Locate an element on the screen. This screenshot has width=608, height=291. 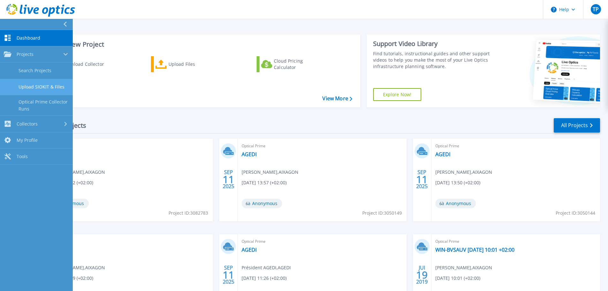
div: Support Video Library is located at coordinates (433, 44).